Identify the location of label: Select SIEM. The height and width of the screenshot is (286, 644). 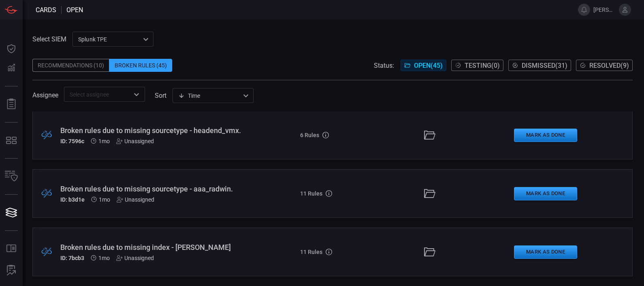
(49, 39).